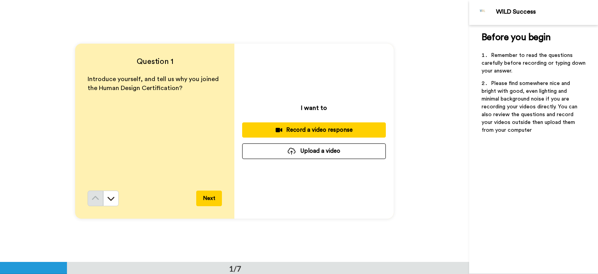 This screenshot has width=598, height=274. I want to click on h4: Question 1, so click(155, 61).